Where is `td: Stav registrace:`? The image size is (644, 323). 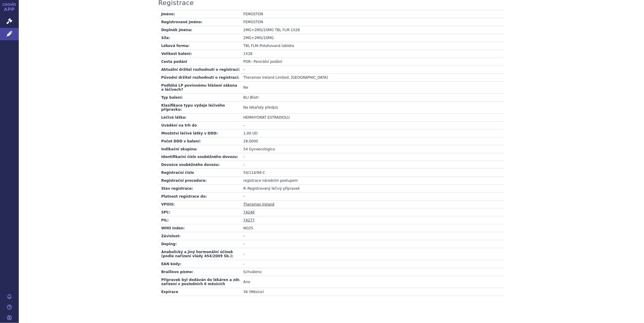
td: Stav registrace: is located at coordinates (200, 188).